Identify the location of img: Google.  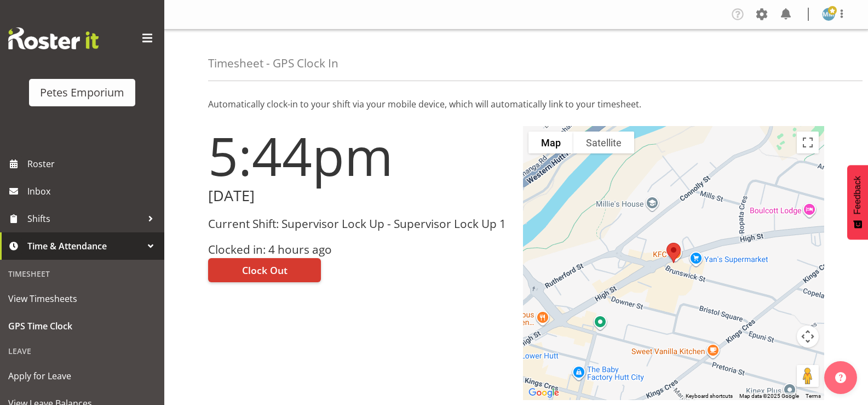
(544, 393).